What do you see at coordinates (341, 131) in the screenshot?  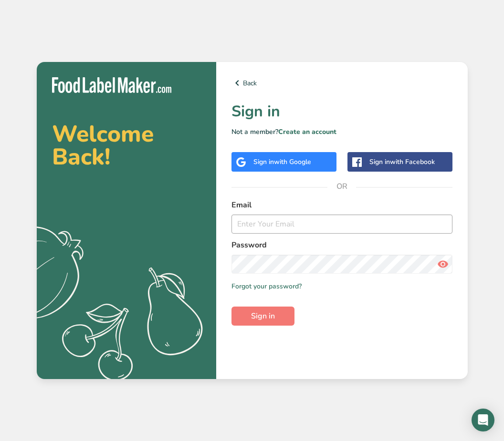 I see `p: Not a member?` at bounding box center [341, 131].